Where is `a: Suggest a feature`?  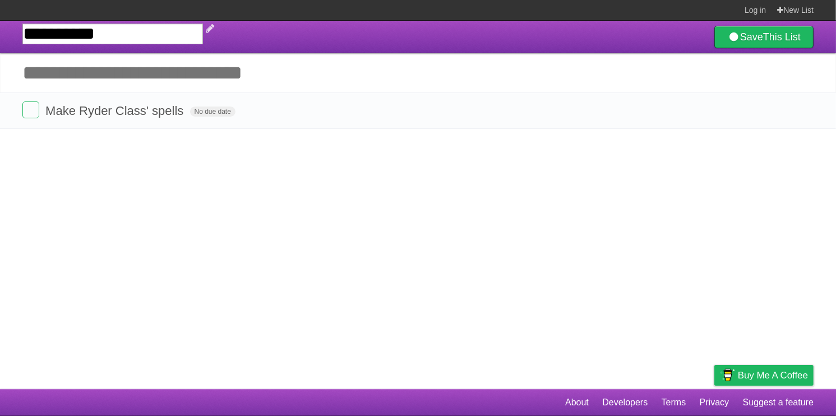
a: Suggest a feature is located at coordinates (778, 402).